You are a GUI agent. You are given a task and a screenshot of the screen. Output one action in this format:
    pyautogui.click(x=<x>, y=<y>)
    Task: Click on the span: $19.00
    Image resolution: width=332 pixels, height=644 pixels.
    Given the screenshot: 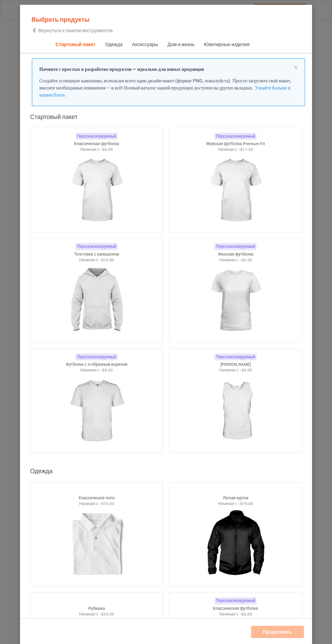 What is the action you would take?
    pyautogui.click(x=246, y=503)
    